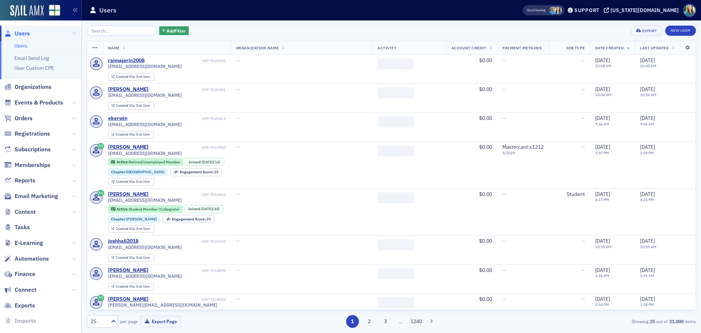 This screenshot has width=701, height=333. Describe the element at coordinates (52, 11) in the screenshot. I see `a: View Homepage` at that location.